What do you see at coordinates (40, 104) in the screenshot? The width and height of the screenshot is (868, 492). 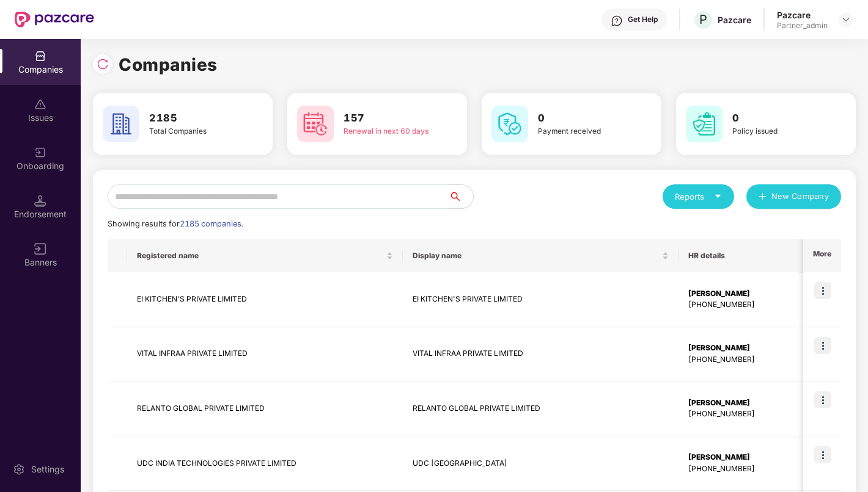 I see `img: svg+xml;base64,PHN2ZyBpZD0iSXNzdWVzX2Rpc2FibGVkIiB4bWxucz0iaHR0cDovL3d3dy53My5vcmcvMjAwMC9zdmciIH...` at bounding box center [40, 104].